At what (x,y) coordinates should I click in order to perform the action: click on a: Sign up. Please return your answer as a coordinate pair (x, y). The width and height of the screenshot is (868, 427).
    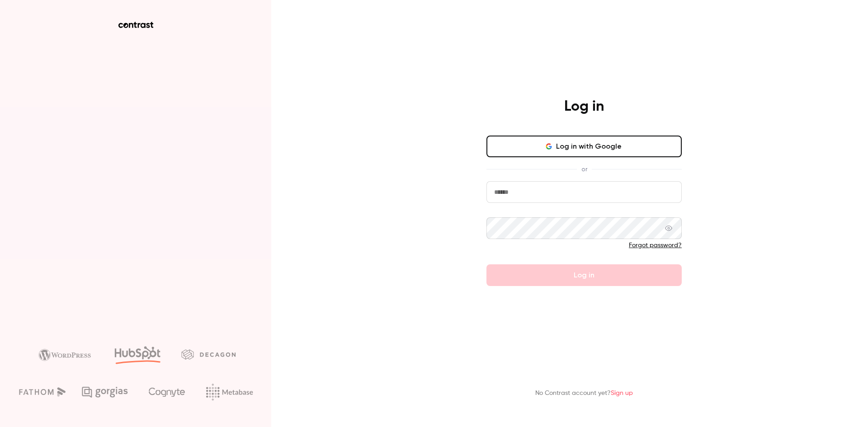
    Looking at the image, I should click on (622, 393).